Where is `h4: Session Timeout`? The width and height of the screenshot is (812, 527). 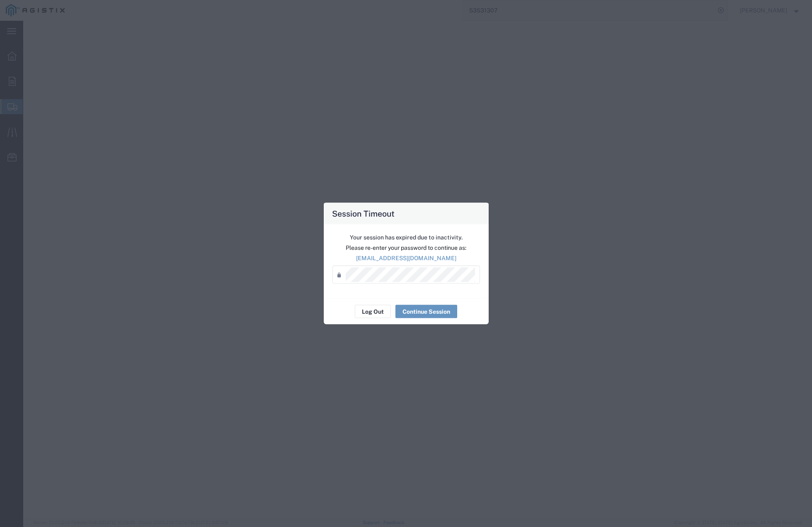
h4: Session Timeout is located at coordinates (363, 213).